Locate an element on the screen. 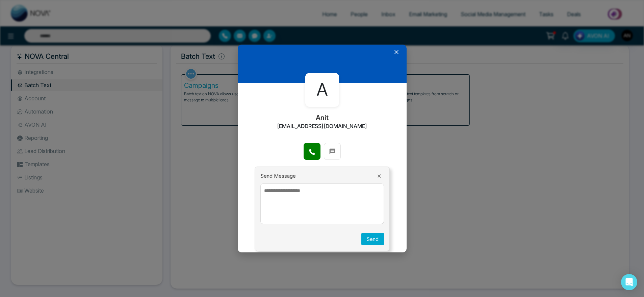 The width and height of the screenshot is (644, 297). h2: Anit is located at coordinates (322, 117).